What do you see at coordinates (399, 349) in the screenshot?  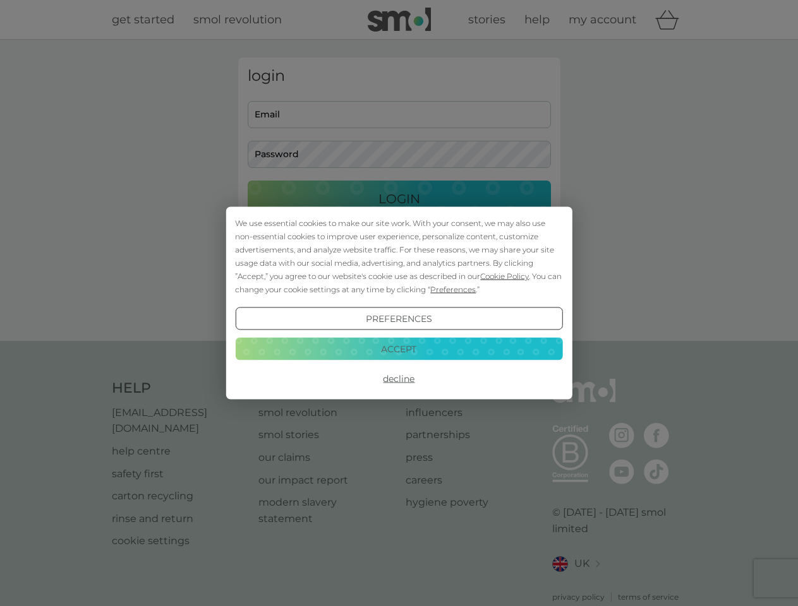 I see `button: Accept` at bounding box center [399, 349].